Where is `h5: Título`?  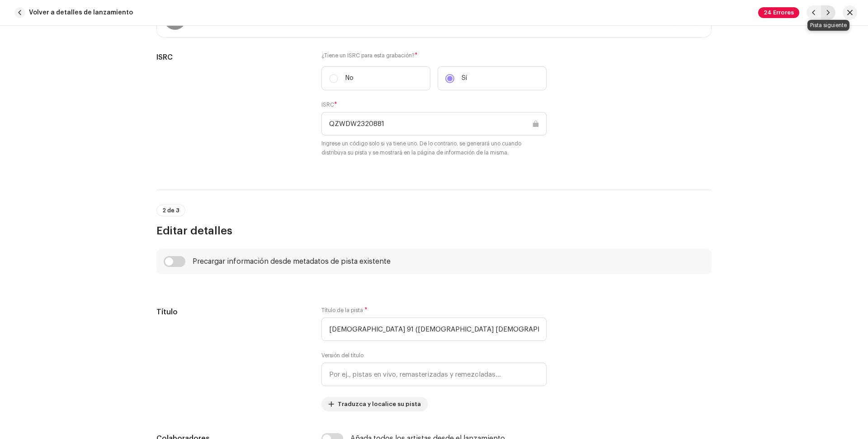 h5: Título is located at coordinates (231, 312).